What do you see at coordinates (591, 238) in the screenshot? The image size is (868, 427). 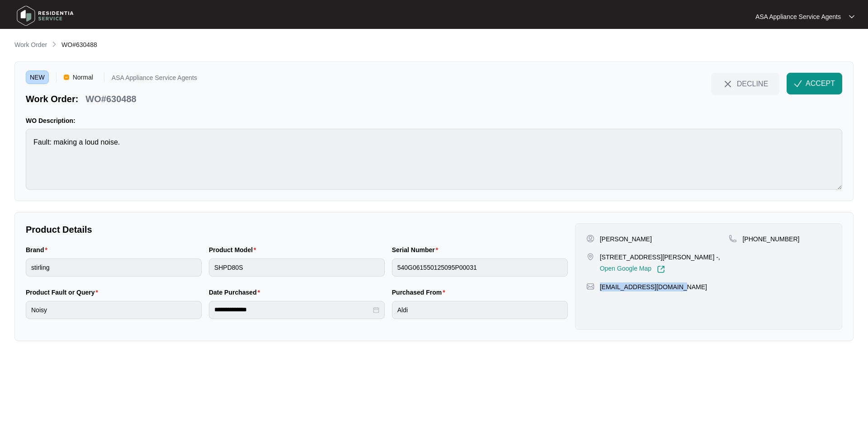 I see `img: user-pin` at bounding box center [591, 238].